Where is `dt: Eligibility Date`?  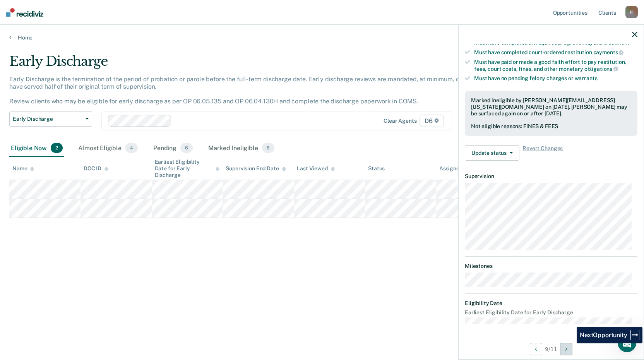
dt: Eligibility Date is located at coordinates (551, 303).